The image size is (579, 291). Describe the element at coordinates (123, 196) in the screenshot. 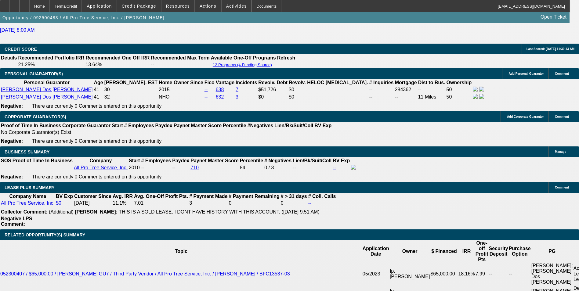

I see `b: Avg. IRR` at that location.